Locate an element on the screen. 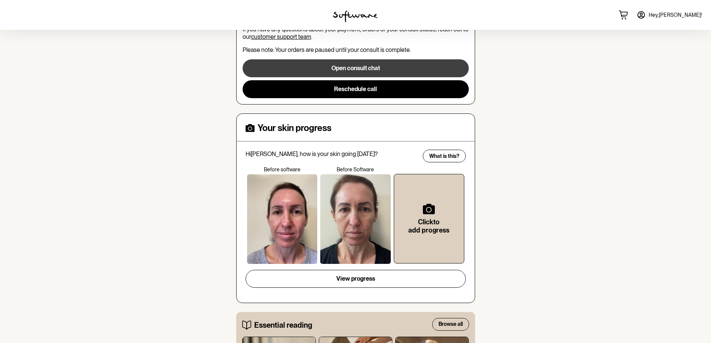 Image resolution: width=711 pixels, height=343 pixels. span: Browse all is located at coordinates (451, 324).